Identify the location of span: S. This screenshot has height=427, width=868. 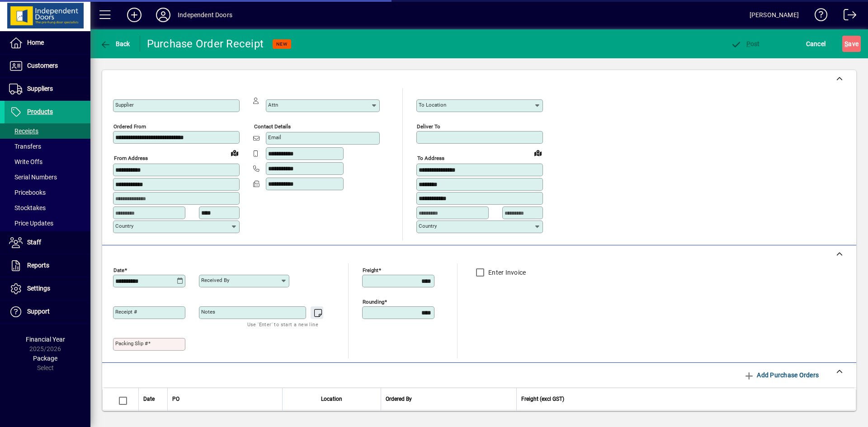
(846, 44).